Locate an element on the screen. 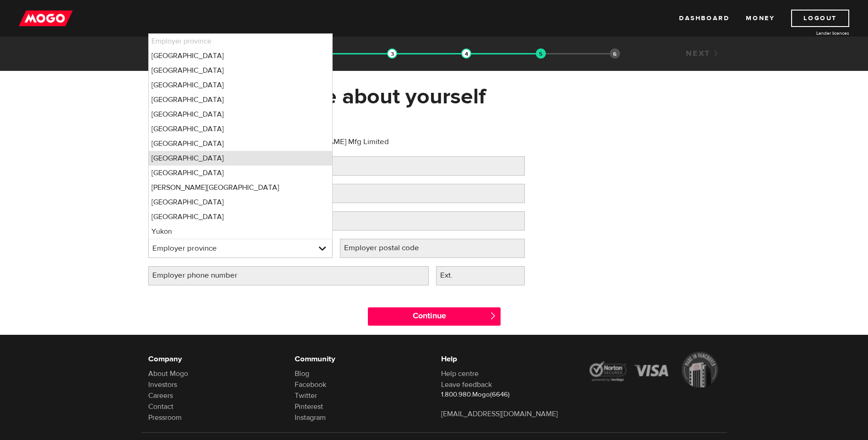  a: Blog is located at coordinates (302, 374).